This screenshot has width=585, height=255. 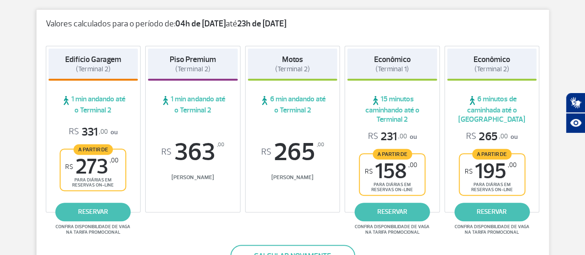 What do you see at coordinates (575, 103) in the screenshot?
I see `button: Abrir tradutor de língua de sinais.` at bounding box center [575, 103].